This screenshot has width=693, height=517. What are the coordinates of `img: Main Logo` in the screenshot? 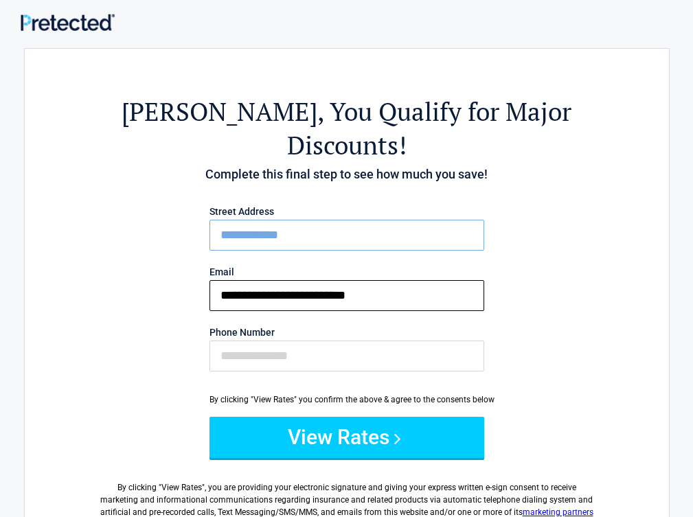 It's located at (67, 22).